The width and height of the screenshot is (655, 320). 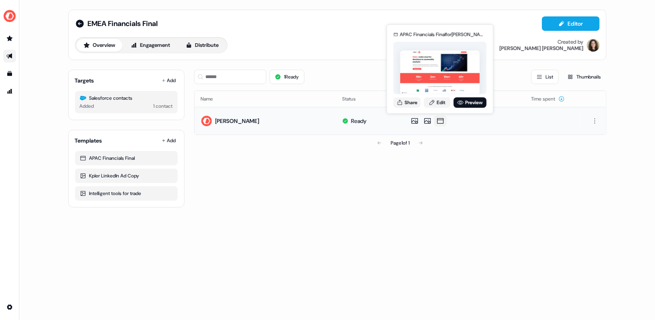 What do you see at coordinates (400, 143) in the screenshot?
I see `div: Page 1 of 1` at bounding box center [400, 143].